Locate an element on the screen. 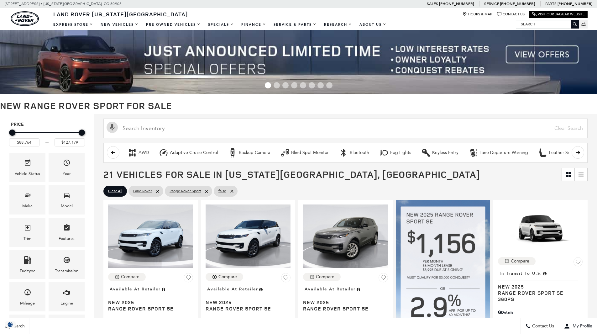 This screenshot has height=334, width=597. button: Leather SeatsLeather Seats is located at coordinates (557, 153).